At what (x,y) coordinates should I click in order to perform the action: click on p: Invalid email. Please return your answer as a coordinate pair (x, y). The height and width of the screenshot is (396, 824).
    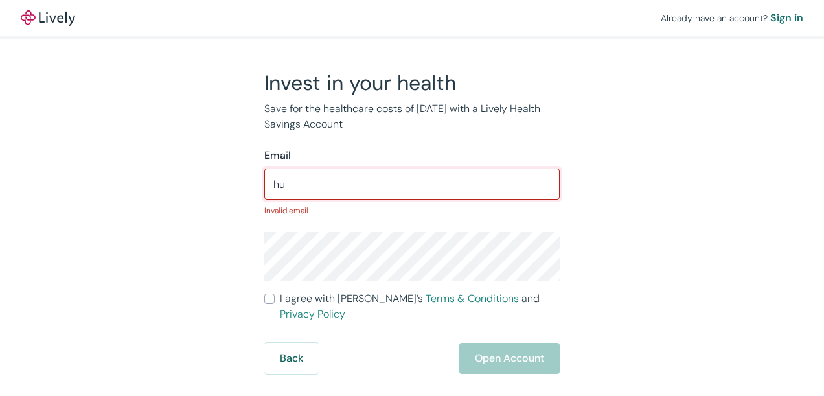
    Looking at the image, I should click on (412, 211).